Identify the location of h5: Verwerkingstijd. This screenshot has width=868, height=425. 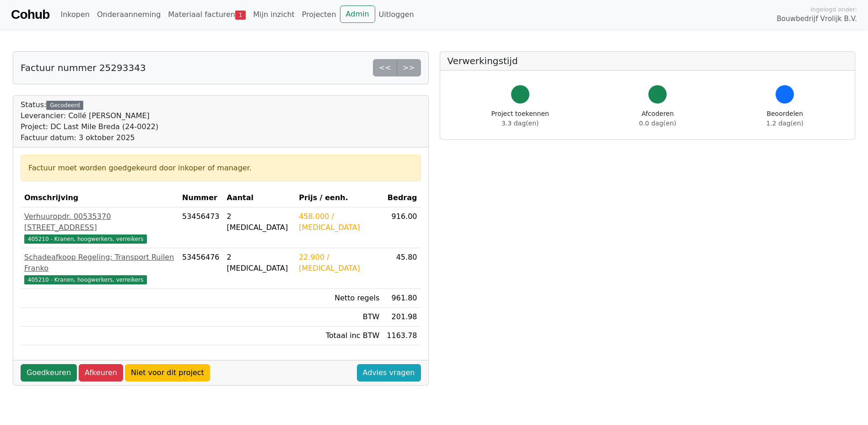
(647, 61).